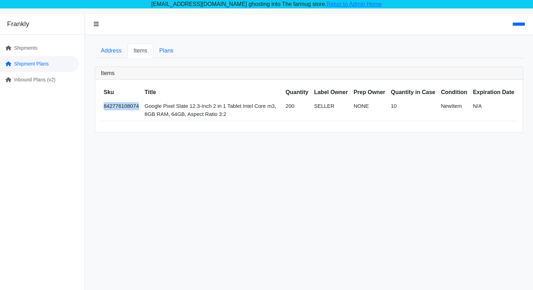  What do you see at coordinates (494, 110) in the screenshot?
I see `td: N/A` at bounding box center [494, 110].